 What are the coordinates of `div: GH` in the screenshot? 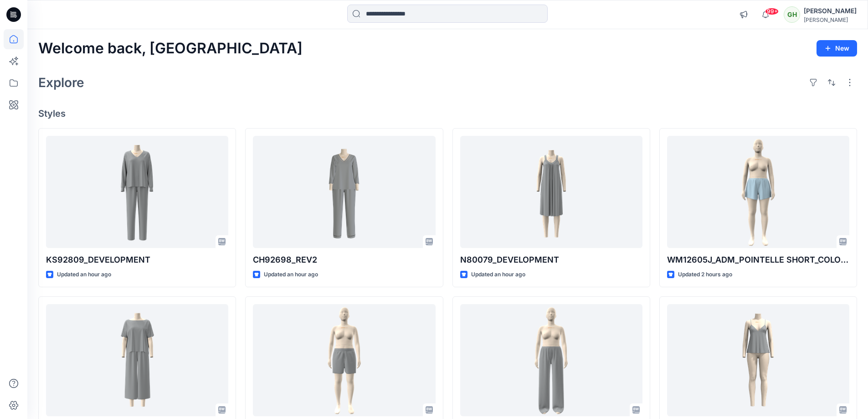 It's located at (792, 15).